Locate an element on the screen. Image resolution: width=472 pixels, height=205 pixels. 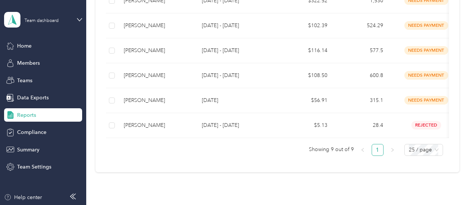
button: Help center is located at coordinates (23, 197).